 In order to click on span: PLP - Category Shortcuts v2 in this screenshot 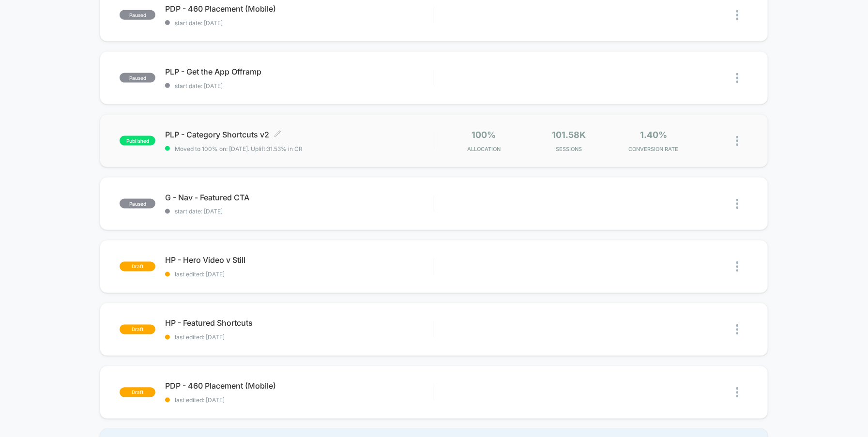, I will do `click(299, 134)`.